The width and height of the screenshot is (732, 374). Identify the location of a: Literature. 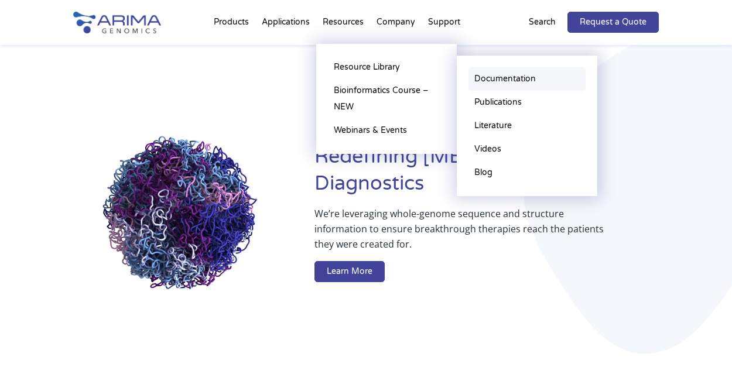
(527, 126).